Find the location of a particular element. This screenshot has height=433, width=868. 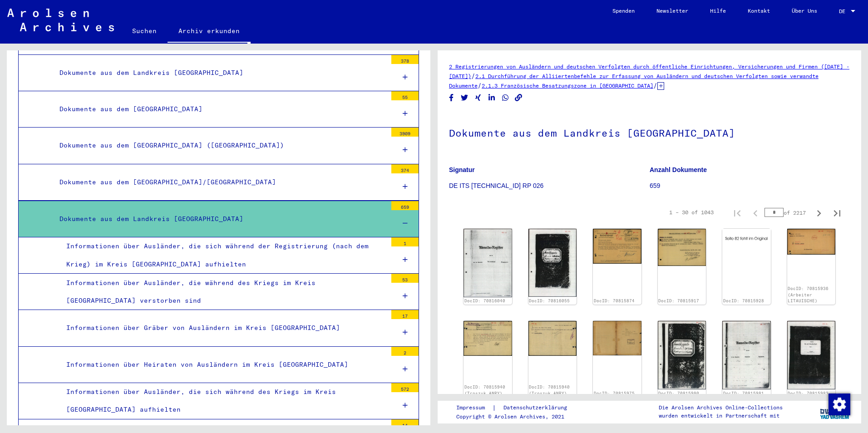

p: wurden entwickelt in Partnerschaft mit is located at coordinates (720, 416).